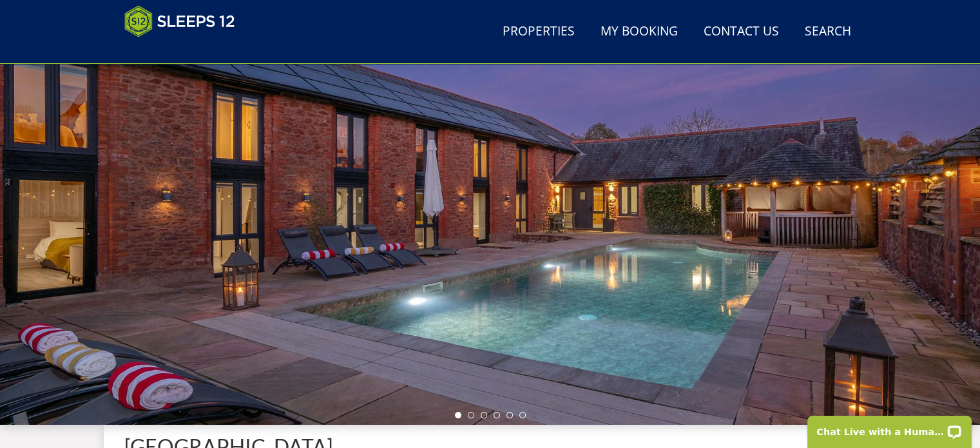 This screenshot has width=980, height=448. What do you see at coordinates (81, 24) in the screenshot?
I see `p: Chat Live with a Human!` at bounding box center [81, 24].